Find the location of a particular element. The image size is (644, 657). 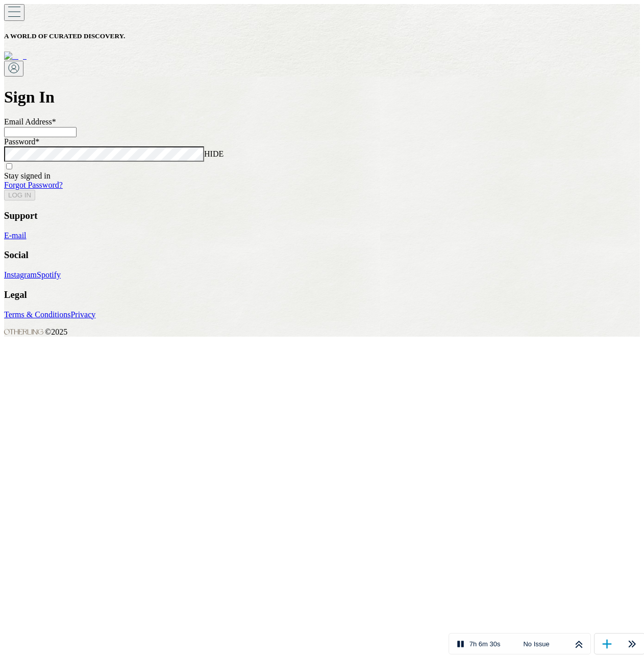

a: Privacy is located at coordinates (83, 315).